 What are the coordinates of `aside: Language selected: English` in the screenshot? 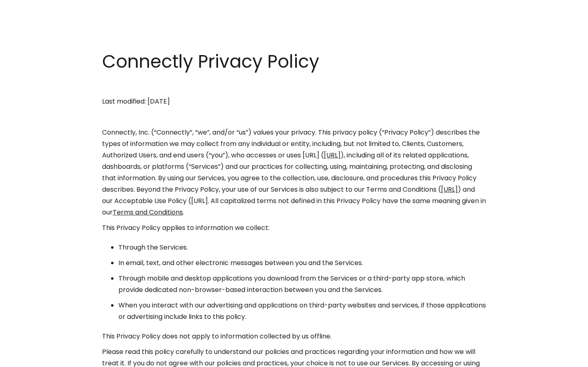 It's located at (29, 358).